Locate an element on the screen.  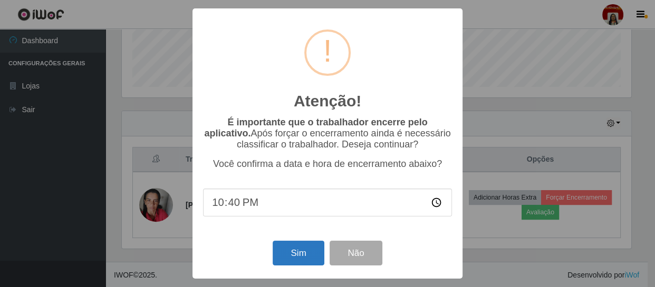
p: Após forçar o encerramento ainda é necessário classificar o trabalhador. Deseja continuar? is located at coordinates (327, 133).